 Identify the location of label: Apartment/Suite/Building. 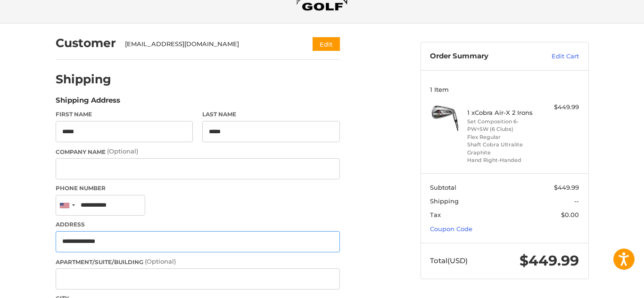
(198, 261).